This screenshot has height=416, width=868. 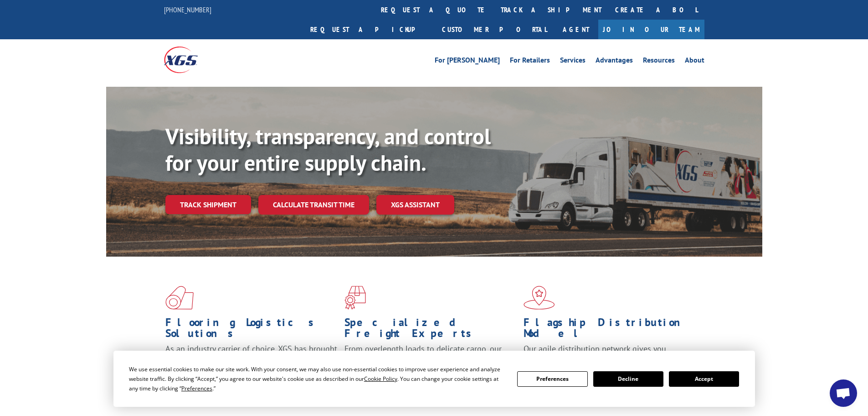 What do you see at coordinates (355, 298) in the screenshot?
I see `img: xgs-icon-focused-on-flooring-red` at bounding box center [355, 298].